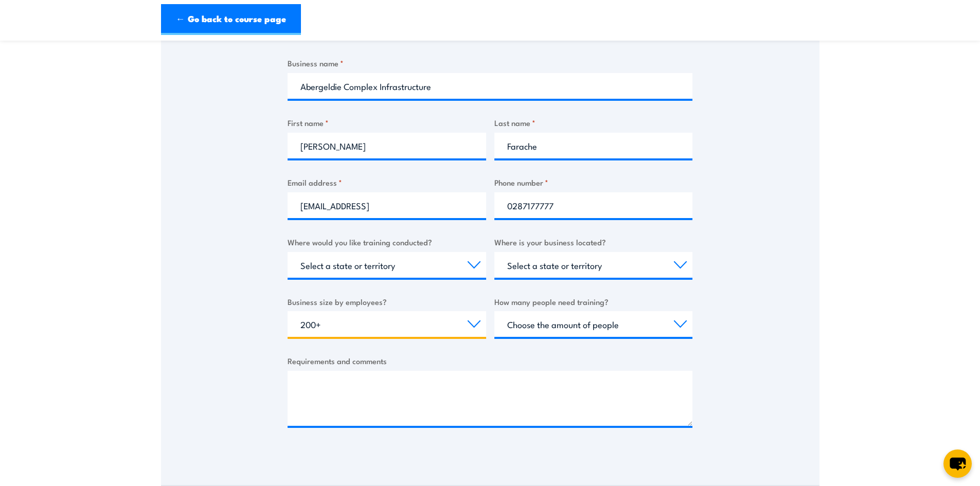 This screenshot has width=980, height=486. Describe the element at coordinates (387, 242) in the screenshot. I see `label: Where would you like training conducted?` at that location.